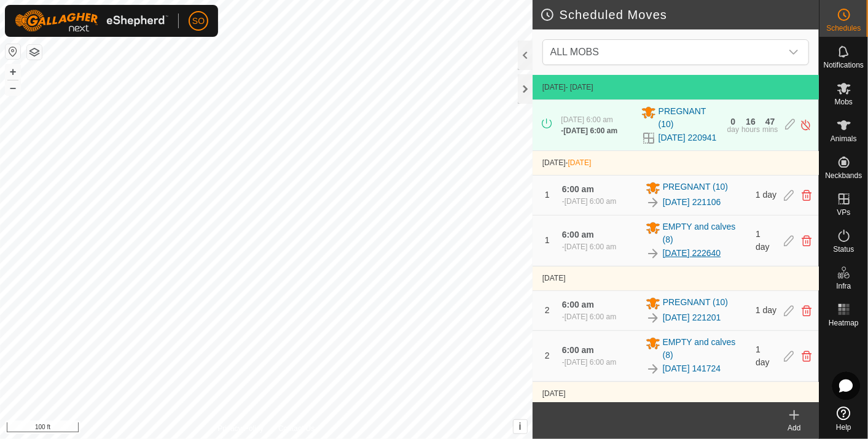 The width and height of the screenshot is (868, 439). I want to click on div: Add, so click(794, 428).